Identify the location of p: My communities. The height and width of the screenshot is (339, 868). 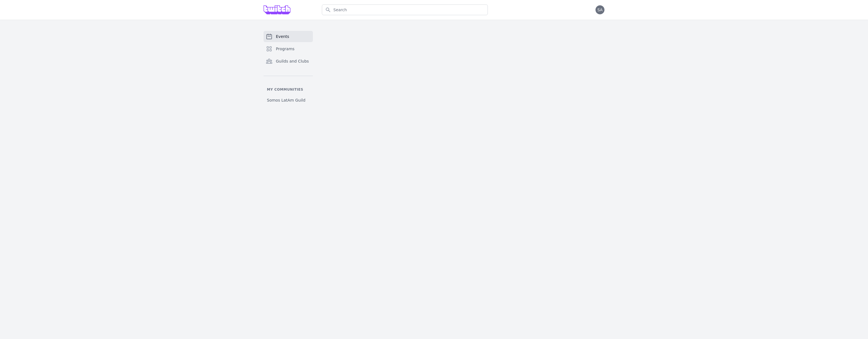
(288, 89).